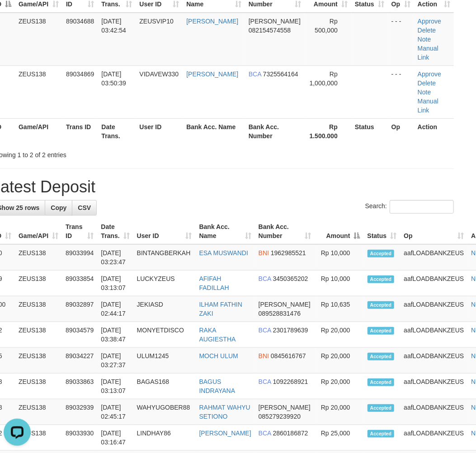 The width and height of the screenshot is (476, 453). Describe the element at coordinates (339, 309) in the screenshot. I see `td: Rp 10,635` at that location.